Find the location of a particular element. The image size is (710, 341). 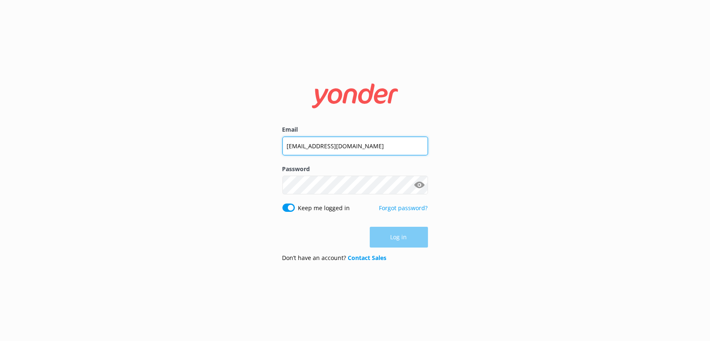

label: Password is located at coordinates (355, 169).